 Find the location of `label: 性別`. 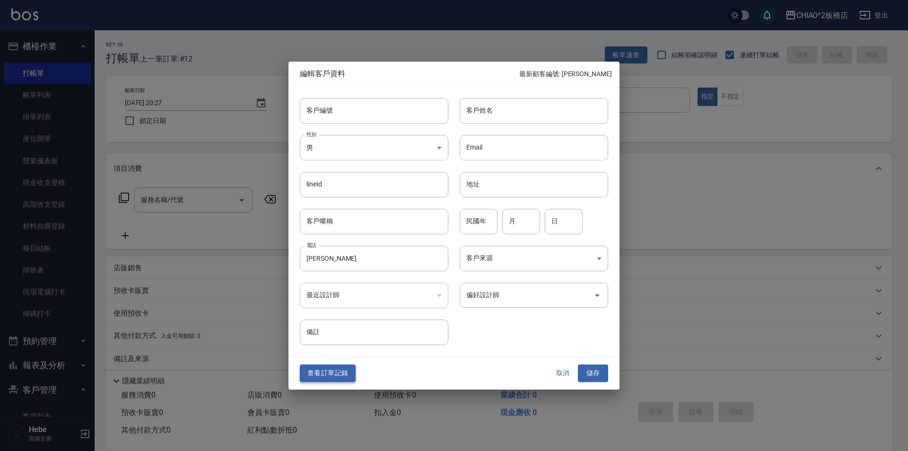

label: 性別 is located at coordinates (311, 134).